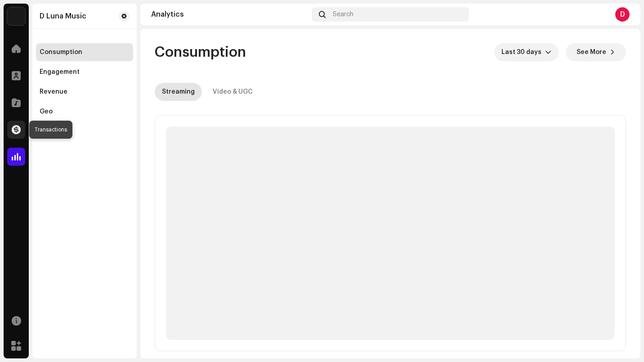  I want to click on div: D, so click(622, 15).